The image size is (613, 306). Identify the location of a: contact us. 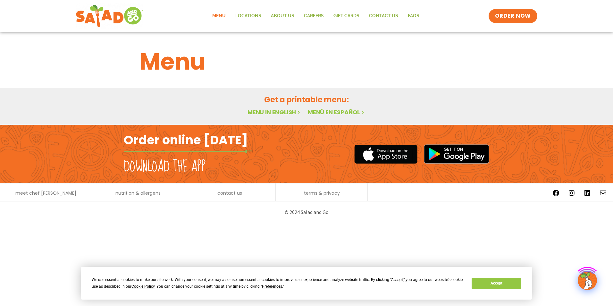
(230, 193).